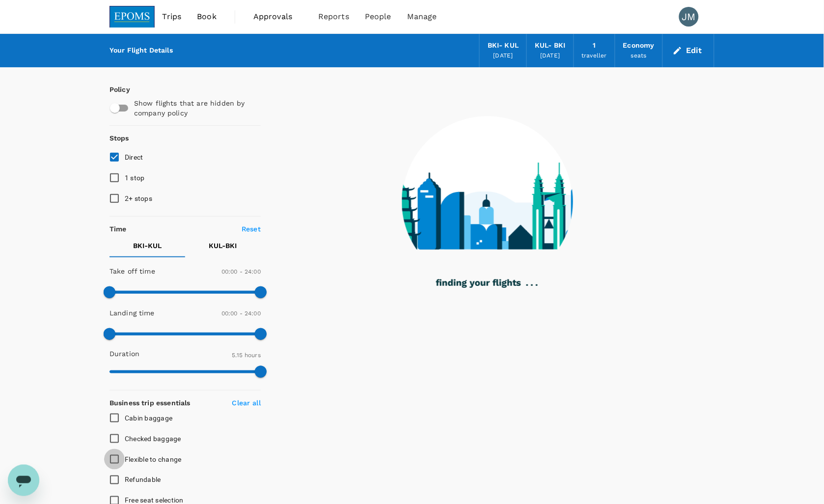 The image size is (824, 504). What do you see at coordinates (143, 480) in the screenshot?
I see `span: Refundable` at bounding box center [143, 480].